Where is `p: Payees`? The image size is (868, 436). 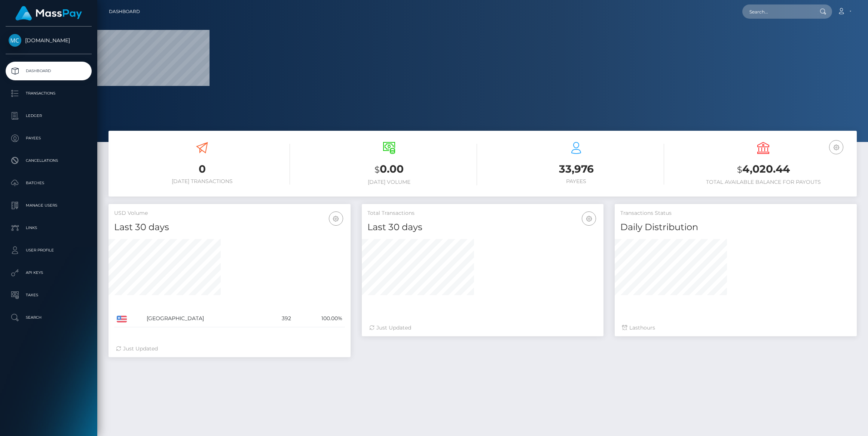 p: Payees is located at coordinates (49, 139).